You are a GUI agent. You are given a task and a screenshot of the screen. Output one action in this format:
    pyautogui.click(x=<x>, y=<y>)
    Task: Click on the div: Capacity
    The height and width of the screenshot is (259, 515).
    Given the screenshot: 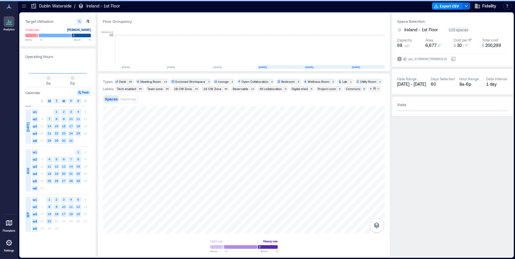 What is the action you would take?
    pyautogui.click(x=405, y=40)
    